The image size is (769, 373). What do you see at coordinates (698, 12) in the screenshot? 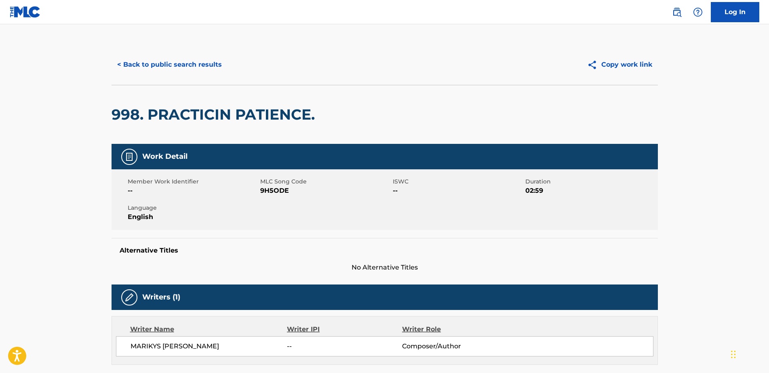
I see `div: Help` at bounding box center [698, 12].